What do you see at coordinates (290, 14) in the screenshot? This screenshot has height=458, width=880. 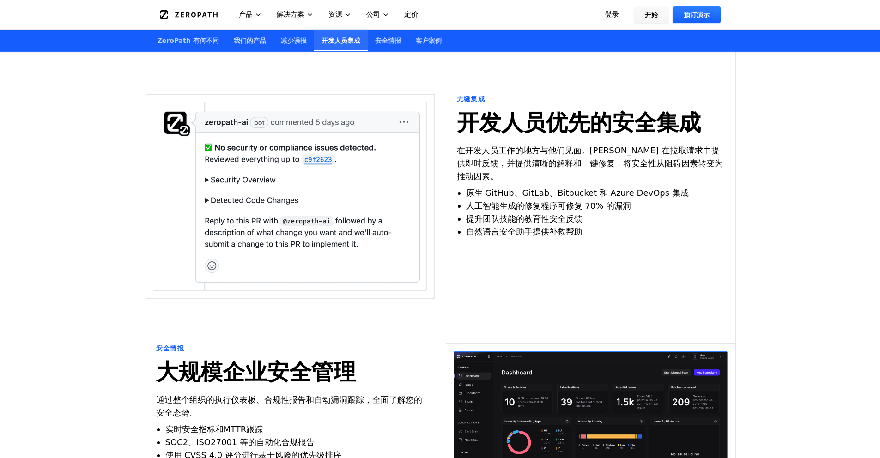 I see `font: 解决方案` at bounding box center [290, 14].